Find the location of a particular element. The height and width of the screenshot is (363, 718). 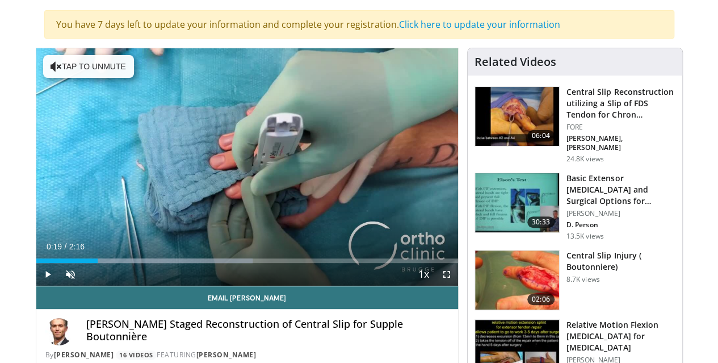

h3: Central Slip Reconstruction utilizing a Slip of FDS Tendon for Chron… is located at coordinates (621, 103).